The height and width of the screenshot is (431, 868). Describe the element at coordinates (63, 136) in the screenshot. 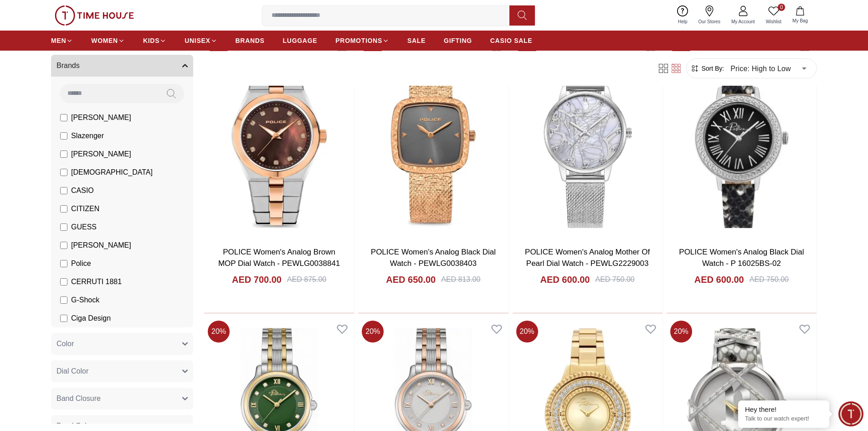

I see `input: Slazenger` at that location.